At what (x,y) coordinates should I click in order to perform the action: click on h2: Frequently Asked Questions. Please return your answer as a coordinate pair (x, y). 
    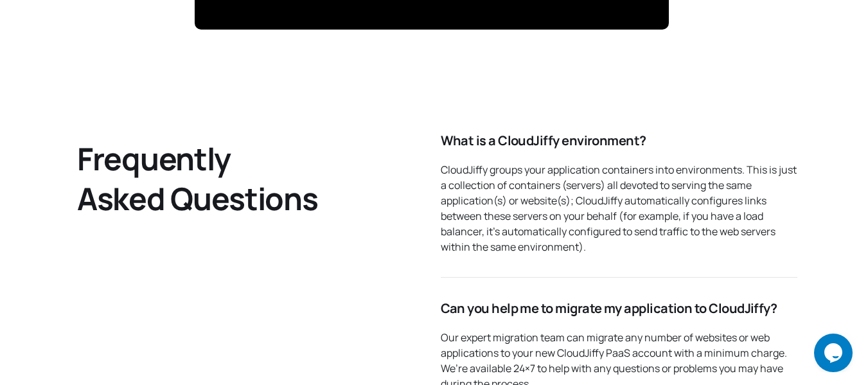
    Looking at the image, I should click on (249, 178).